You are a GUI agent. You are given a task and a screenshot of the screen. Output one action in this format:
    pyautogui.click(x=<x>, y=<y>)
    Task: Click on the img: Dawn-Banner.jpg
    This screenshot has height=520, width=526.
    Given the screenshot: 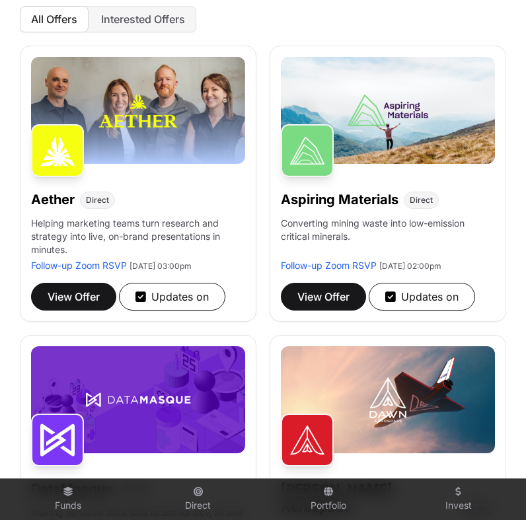 What is the action you would take?
    pyautogui.click(x=388, y=400)
    